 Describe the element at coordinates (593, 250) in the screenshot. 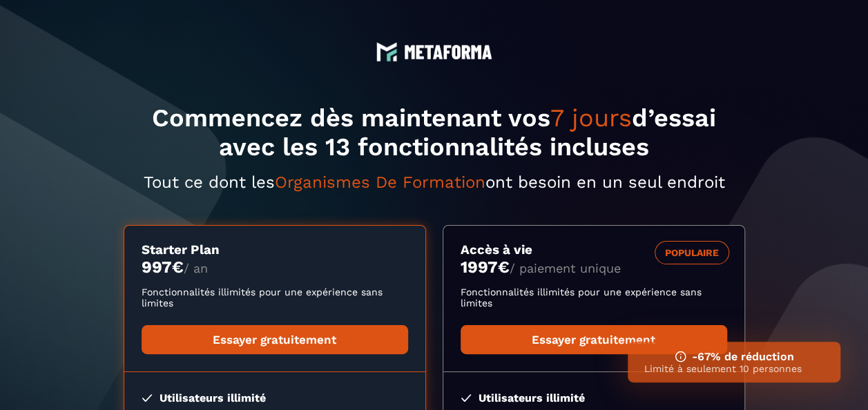

I see `h3: Accès à vie` at that location.